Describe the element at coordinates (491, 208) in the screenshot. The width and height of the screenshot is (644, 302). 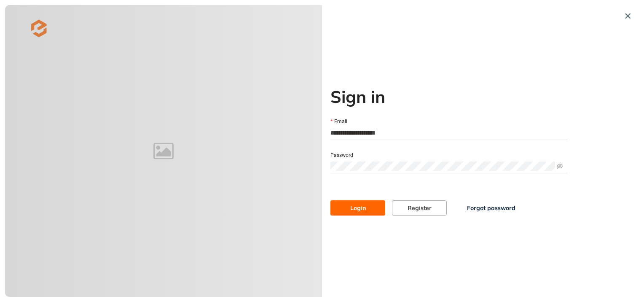
I see `button: Forgot password` at that location.